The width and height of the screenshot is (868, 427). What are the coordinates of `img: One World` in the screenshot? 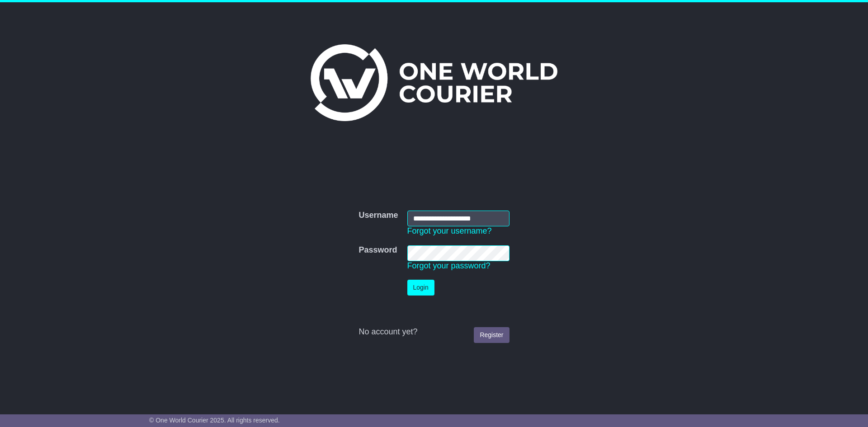 It's located at (434, 82).